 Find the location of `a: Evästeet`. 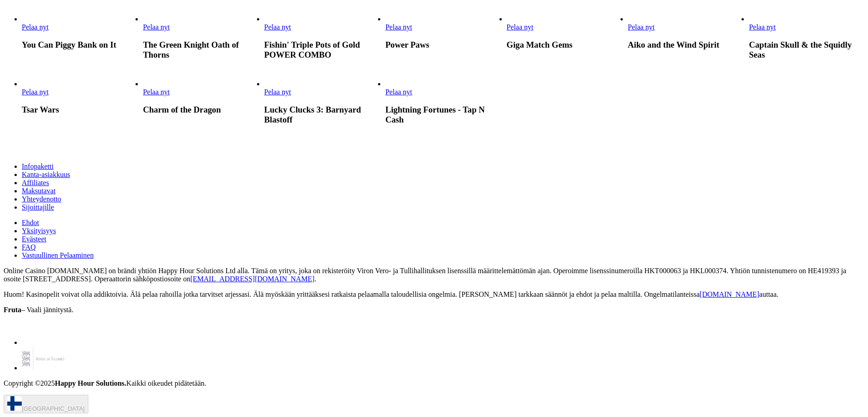

a: Evästeet is located at coordinates (34, 238).